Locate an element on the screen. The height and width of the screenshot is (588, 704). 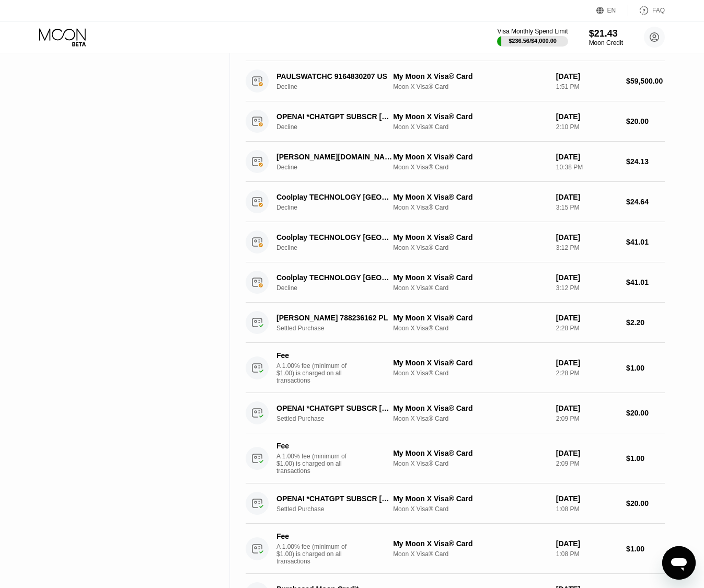
div: Visa Monthly Spend Limit is located at coordinates (532, 32).